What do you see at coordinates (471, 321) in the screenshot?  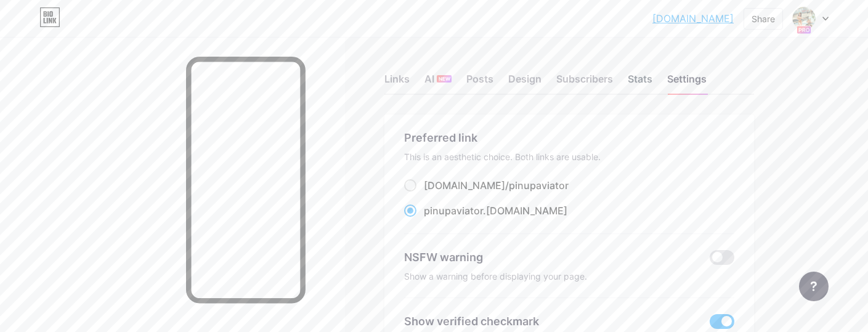 I see `div: Show verified checkmark` at bounding box center [471, 321].